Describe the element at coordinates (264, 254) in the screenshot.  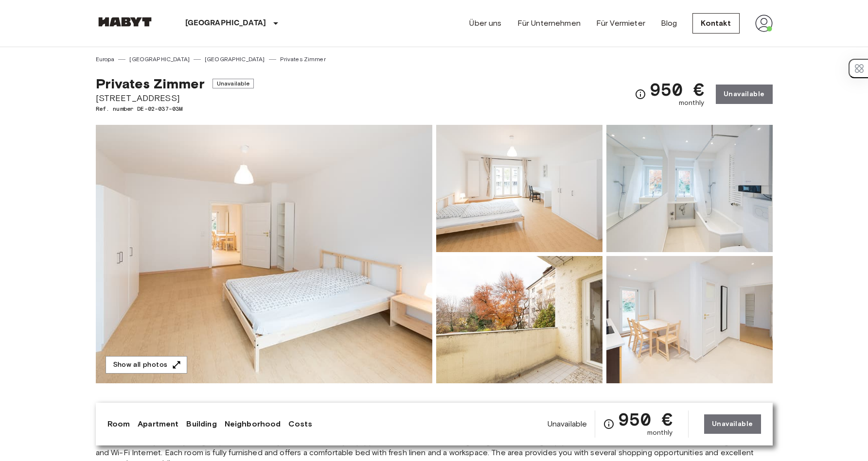
I see `img: Marketing picture of unit DE-02-037-03M` at that location.